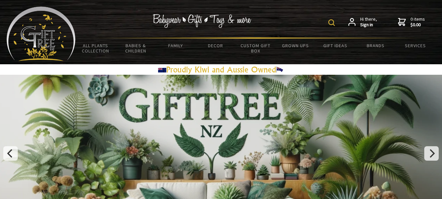 The height and width of the screenshot is (199, 442). I want to click on a: Custom Gift Box, so click(256, 48).